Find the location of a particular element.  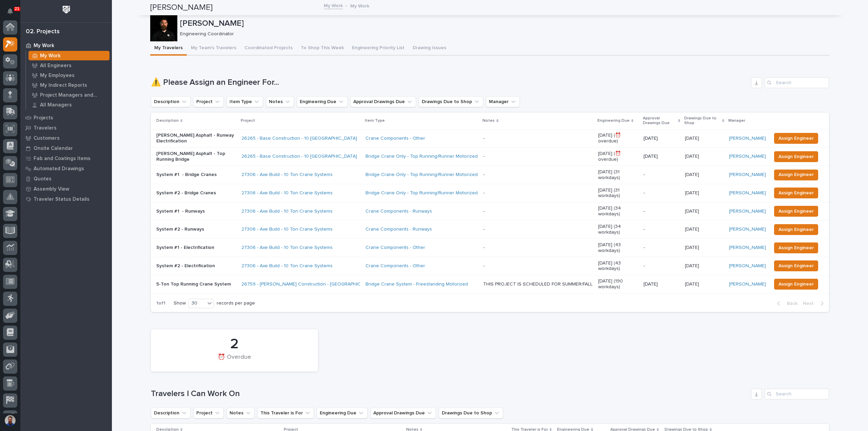

a: My Employees is located at coordinates (69, 75).